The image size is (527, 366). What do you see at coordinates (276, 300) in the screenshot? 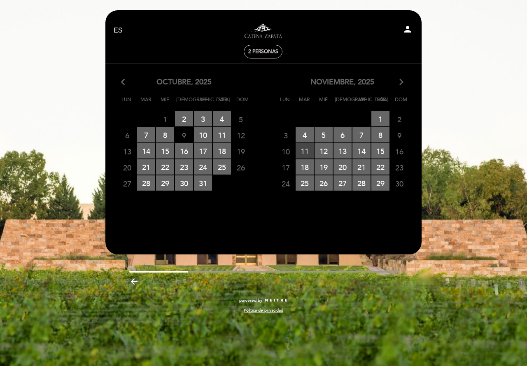
I see `img: MEITRE` at bounding box center [276, 300].